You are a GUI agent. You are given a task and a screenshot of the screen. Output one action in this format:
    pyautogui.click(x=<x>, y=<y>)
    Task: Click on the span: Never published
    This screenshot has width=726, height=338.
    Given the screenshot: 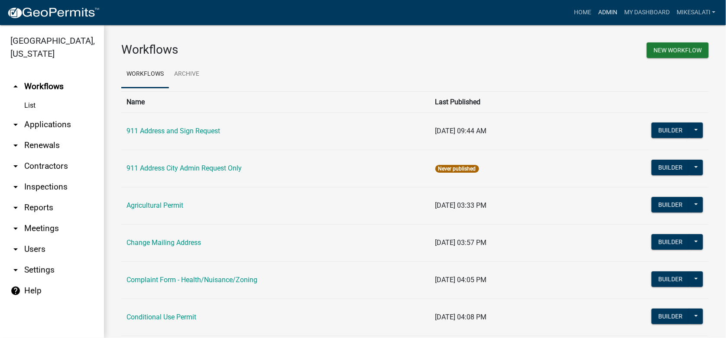 What is the action you would take?
    pyautogui.click(x=457, y=169)
    